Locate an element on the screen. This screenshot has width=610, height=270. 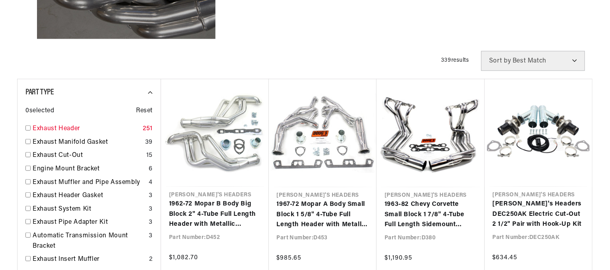
a: Exhaust Manifold Gasket is located at coordinates (87, 142).